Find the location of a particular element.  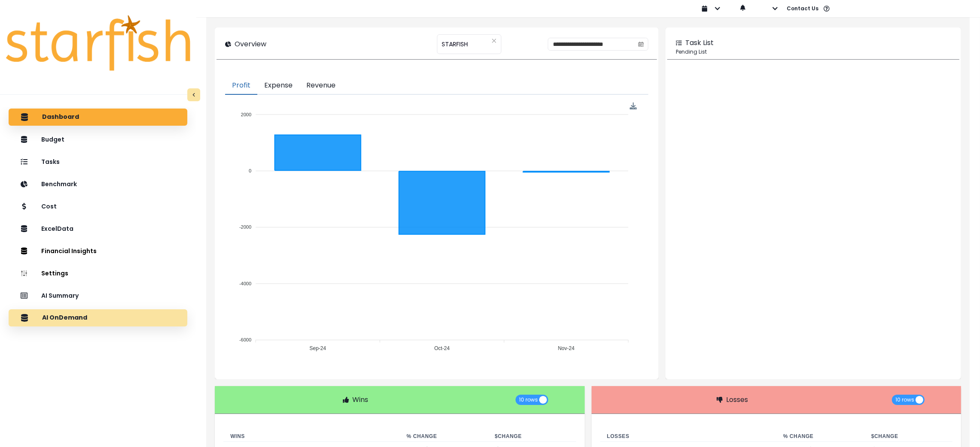

button: AI Summary is located at coordinates (98, 296).